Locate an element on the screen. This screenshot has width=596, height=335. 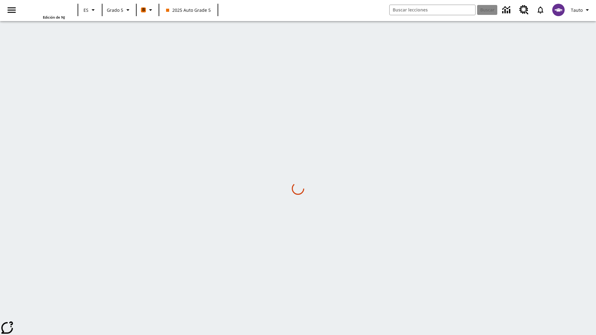
input: Buscar campo is located at coordinates (433, 10).